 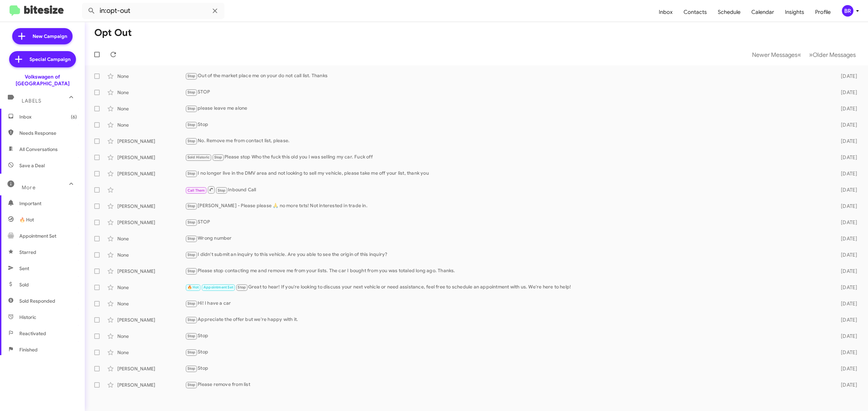 What do you see at coordinates (666, 12) in the screenshot?
I see `a: Inbox` at bounding box center [666, 12].